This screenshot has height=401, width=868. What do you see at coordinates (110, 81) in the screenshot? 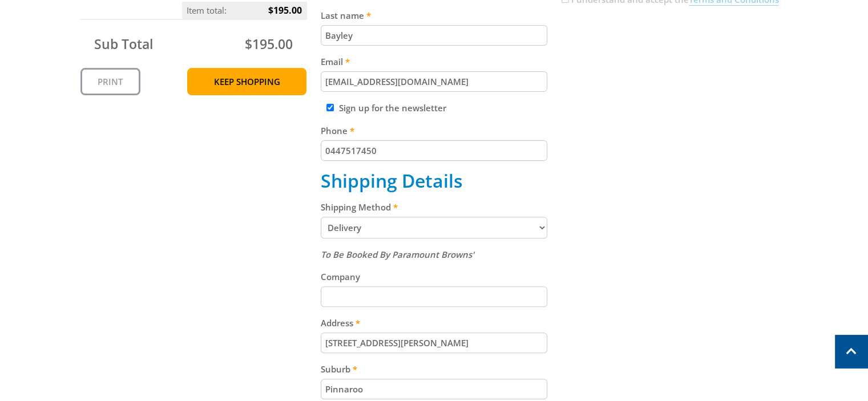
I see `a: Print` at bounding box center [110, 81].